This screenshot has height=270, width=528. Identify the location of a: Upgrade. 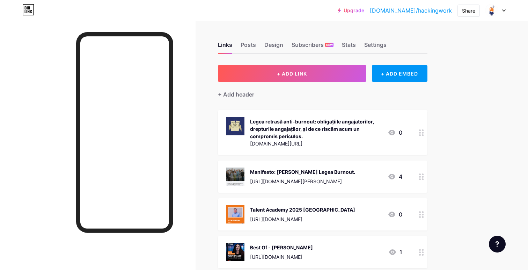
(351, 10).